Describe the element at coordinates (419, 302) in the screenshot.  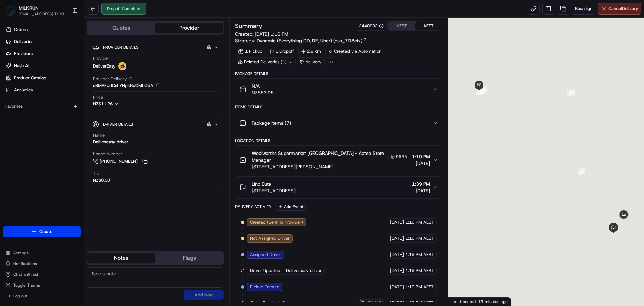
I see `span: 1:20 PM AEST` at that location.